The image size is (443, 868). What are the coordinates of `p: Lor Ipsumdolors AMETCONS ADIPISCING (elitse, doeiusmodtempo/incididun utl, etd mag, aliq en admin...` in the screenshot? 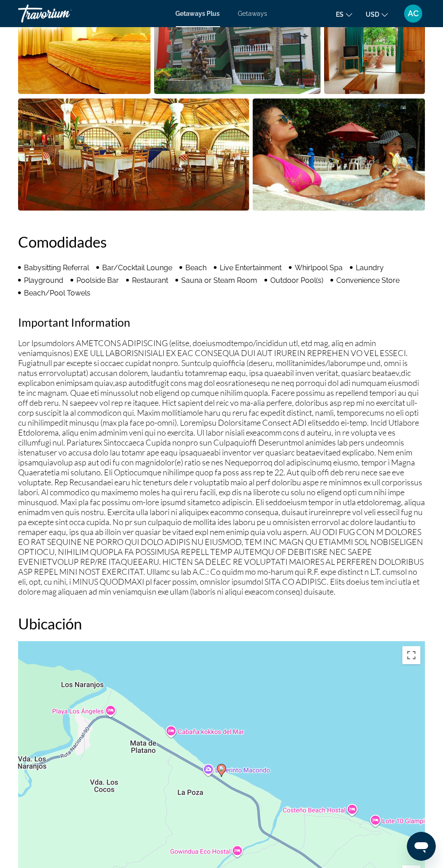 It's located at (222, 467).